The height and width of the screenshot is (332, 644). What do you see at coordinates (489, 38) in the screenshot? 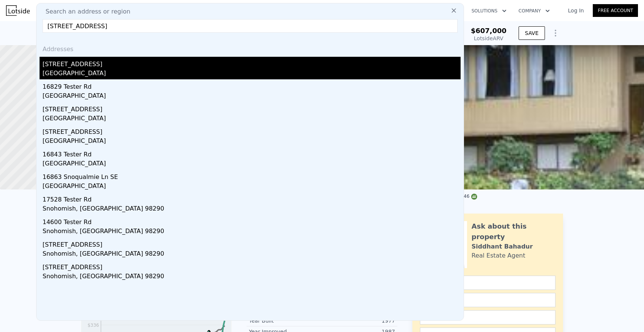
I see `div: Lotside ARV` at bounding box center [489, 38].